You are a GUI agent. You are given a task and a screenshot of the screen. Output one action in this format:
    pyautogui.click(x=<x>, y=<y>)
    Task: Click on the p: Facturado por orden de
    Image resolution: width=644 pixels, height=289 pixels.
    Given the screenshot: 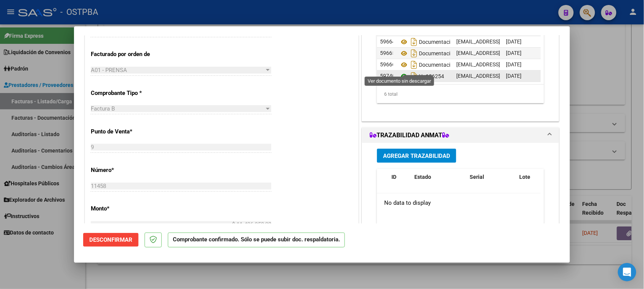 What is the action you would take?
    pyautogui.click(x=130, y=54)
    